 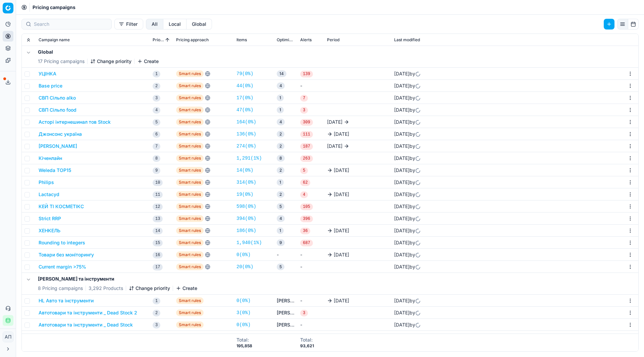 What do you see at coordinates (245, 194) in the screenshot?
I see `a: 19(0%)` at bounding box center [245, 194].